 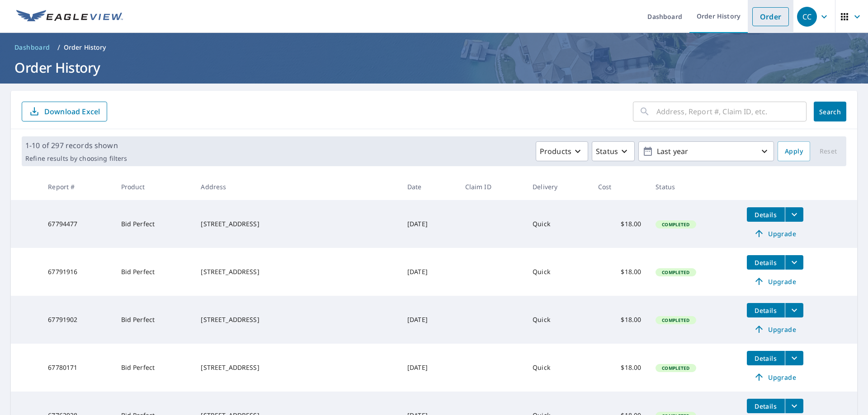 I want to click on td: 67794477, so click(x=77, y=224).